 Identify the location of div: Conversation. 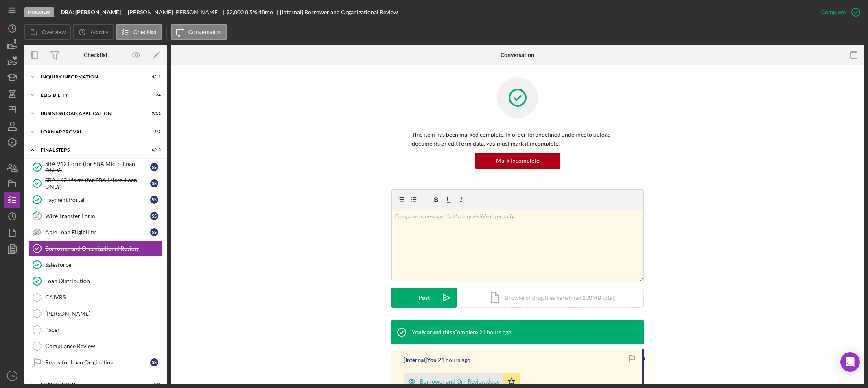
(517, 55).